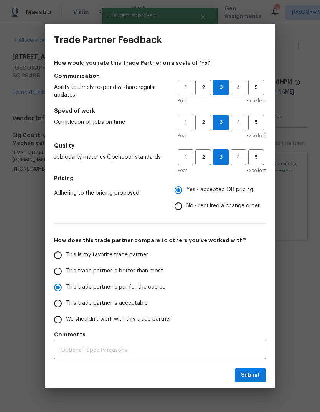 The height and width of the screenshot is (412, 320). Describe the element at coordinates (160, 111) in the screenshot. I see `h5: Speed of work` at that location.